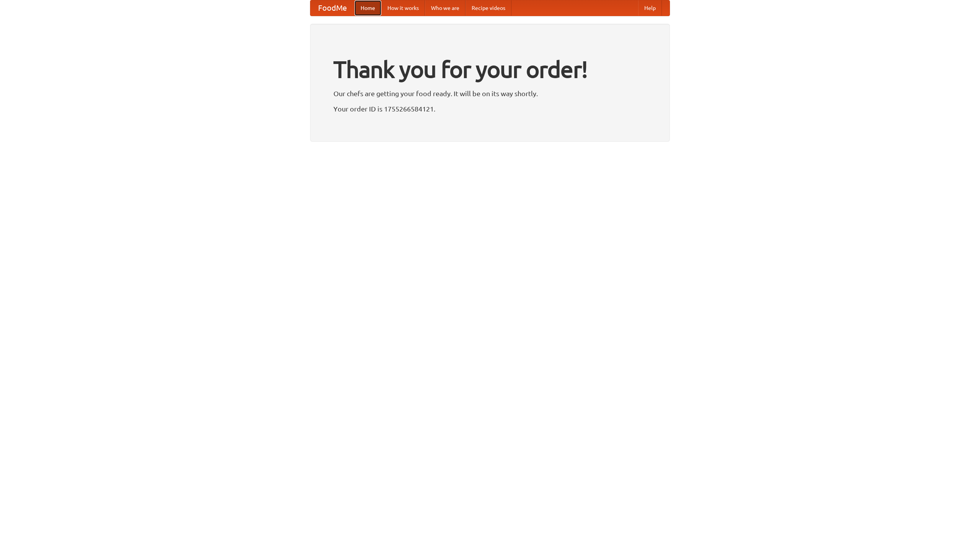 Image resolution: width=980 pixels, height=542 pixels. What do you see at coordinates (489, 8) in the screenshot?
I see `a: Recipe videos` at bounding box center [489, 8].